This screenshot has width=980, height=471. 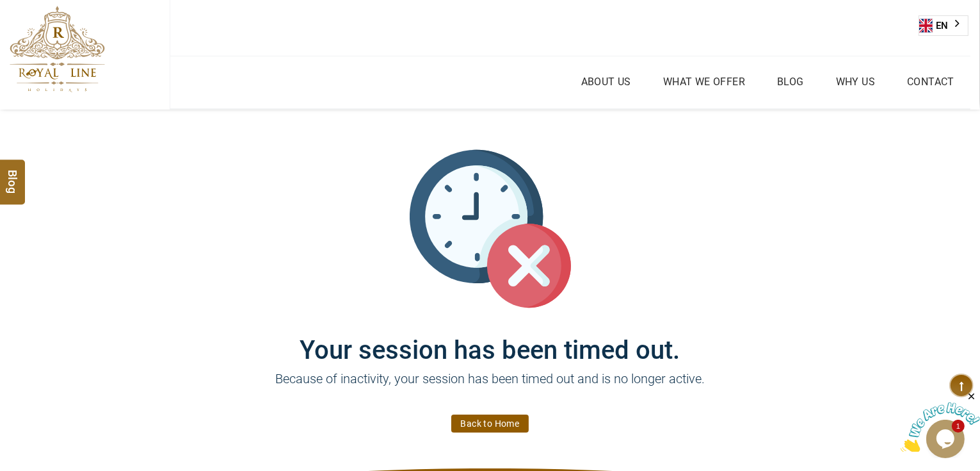 What do you see at coordinates (490, 337) in the screenshot?
I see `h1: Your session has been timed out.` at bounding box center [490, 337].